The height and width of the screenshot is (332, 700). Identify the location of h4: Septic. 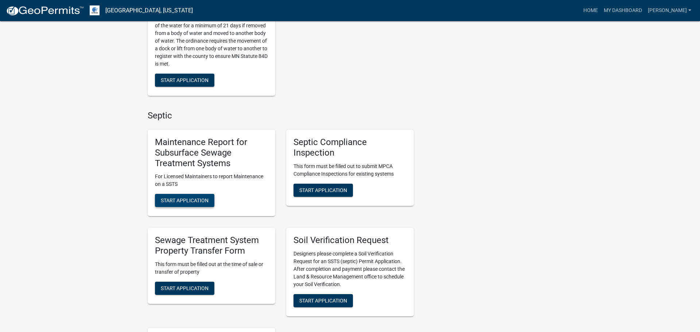
(281, 116).